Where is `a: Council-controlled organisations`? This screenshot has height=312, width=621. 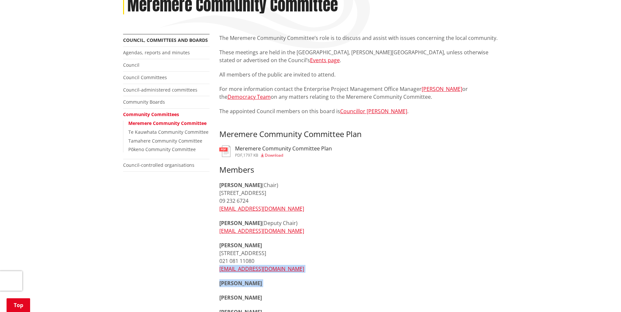
a: Council-controlled organisations is located at coordinates (159, 165).